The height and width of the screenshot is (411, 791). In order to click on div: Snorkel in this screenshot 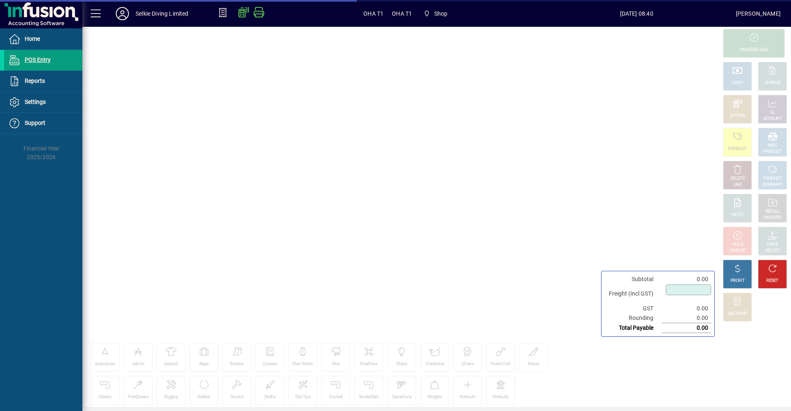, I will do `click(336, 397)`.